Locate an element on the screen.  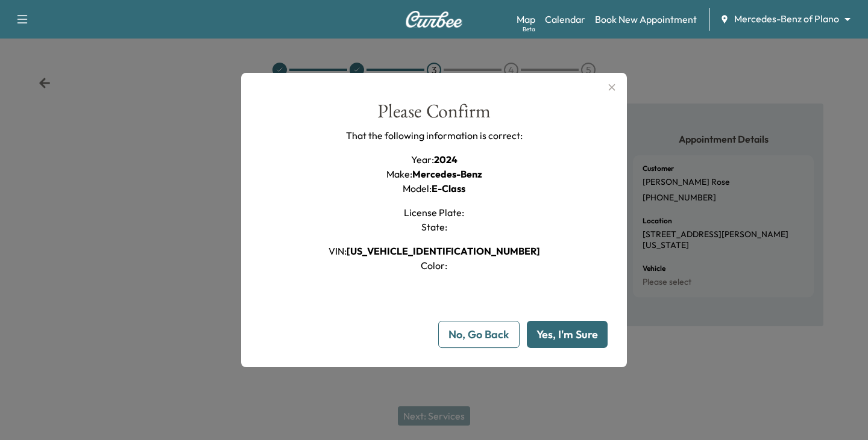
h1: Make : is located at coordinates (434, 174).